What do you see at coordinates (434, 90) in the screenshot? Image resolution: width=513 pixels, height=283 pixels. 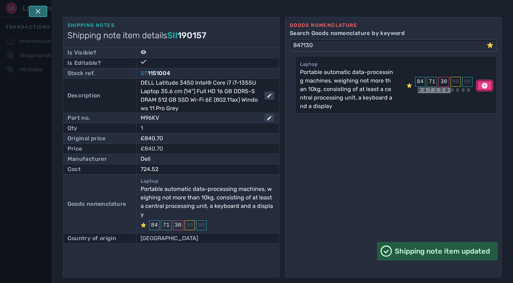 I see `mark: 847130` at bounding box center [434, 90].